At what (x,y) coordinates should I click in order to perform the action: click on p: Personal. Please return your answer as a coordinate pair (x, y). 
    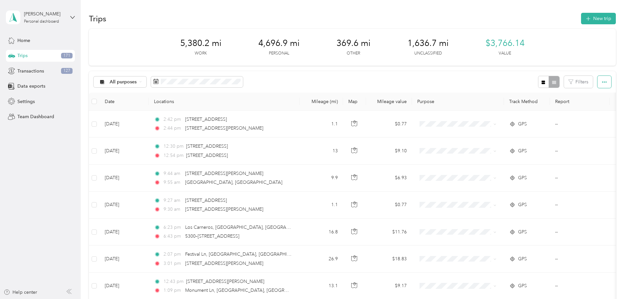
    Looking at the image, I should click on (279, 54).